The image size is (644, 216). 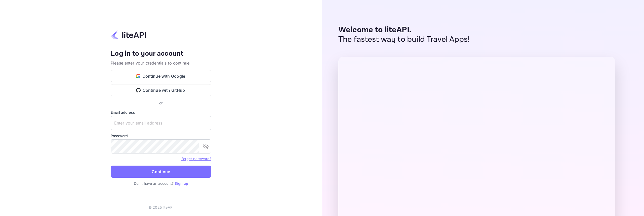 What do you see at coordinates (128, 35) in the screenshot?
I see `img: liteapi` at bounding box center [128, 35].